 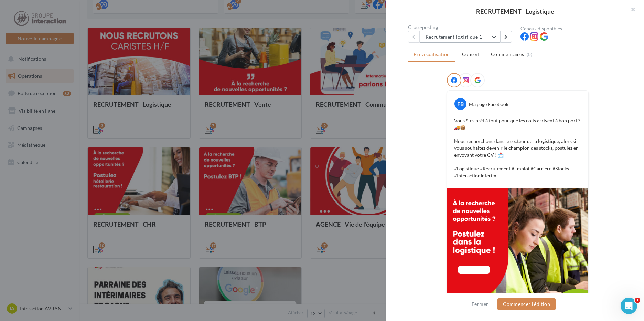 What do you see at coordinates (460, 37) in the screenshot?
I see `button: Recrutement logistique 1` at bounding box center [460, 37].